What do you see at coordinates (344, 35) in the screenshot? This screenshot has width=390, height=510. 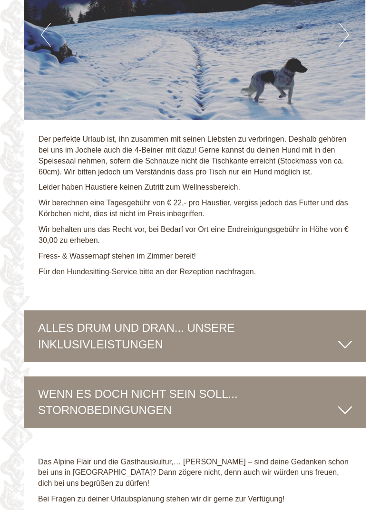 I see `button: Next` at bounding box center [344, 35].